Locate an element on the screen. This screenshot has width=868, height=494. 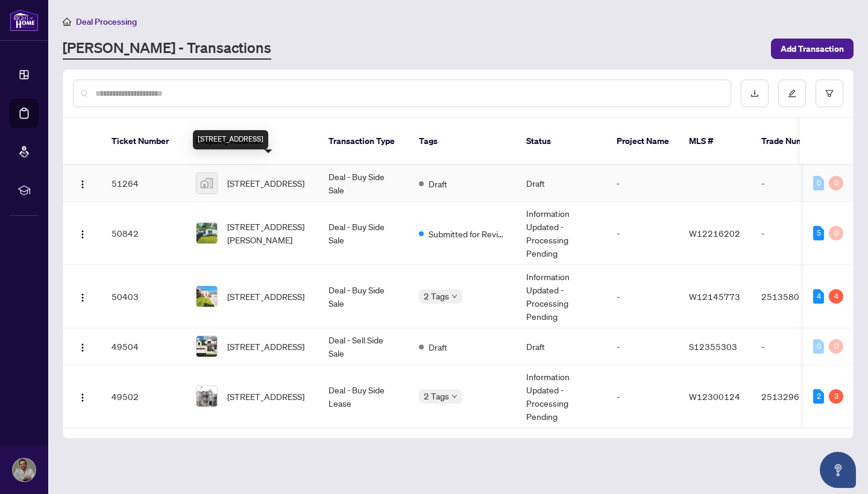
button: download is located at coordinates (754, 93).